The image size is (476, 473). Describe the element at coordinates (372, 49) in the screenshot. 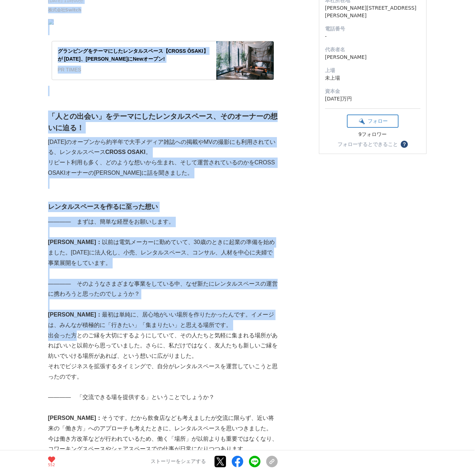

I see `dt: 代表者名` at that location.